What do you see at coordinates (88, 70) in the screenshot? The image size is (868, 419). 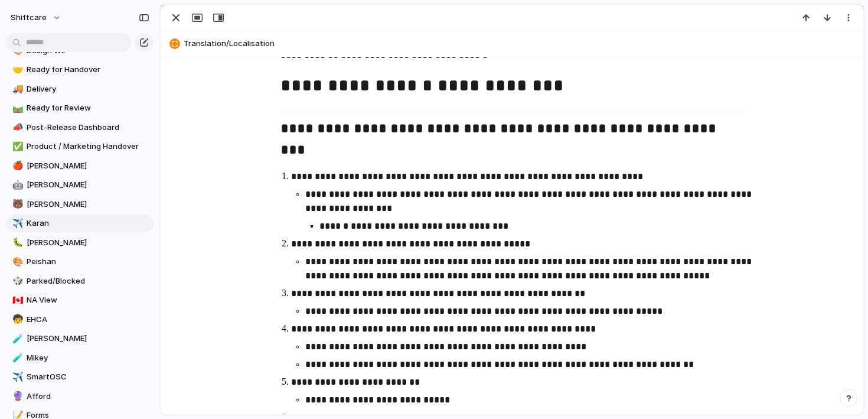 I see `span: Ready for Handover` at bounding box center [88, 70].